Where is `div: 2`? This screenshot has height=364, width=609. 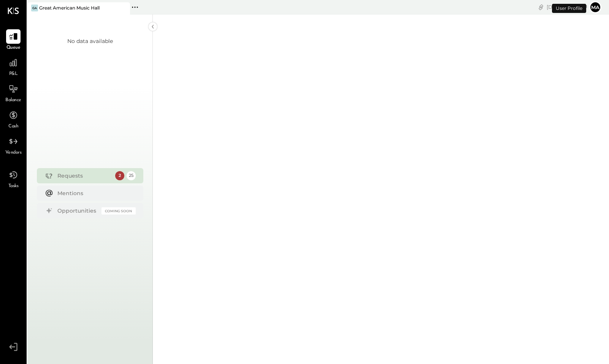 div: 2 is located at coordinates (120, 176).